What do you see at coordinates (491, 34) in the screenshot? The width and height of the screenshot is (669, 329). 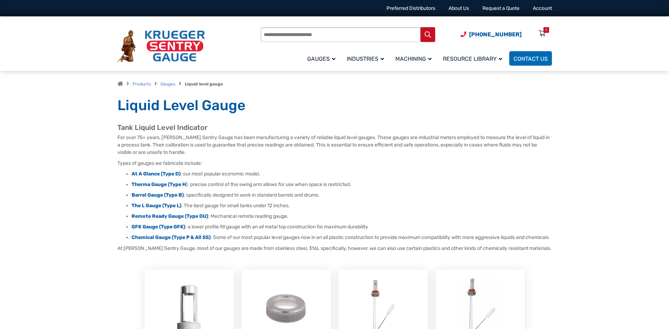 I see `a: Phone Number (920) 434-8860` at bounding box center [491, 34].